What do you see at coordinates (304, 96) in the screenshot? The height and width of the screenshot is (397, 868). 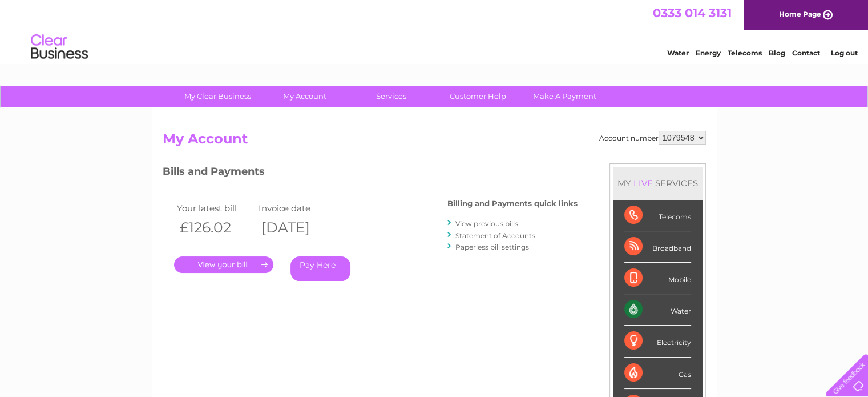 I see `a: My Account` at bounding box center [304, 96].